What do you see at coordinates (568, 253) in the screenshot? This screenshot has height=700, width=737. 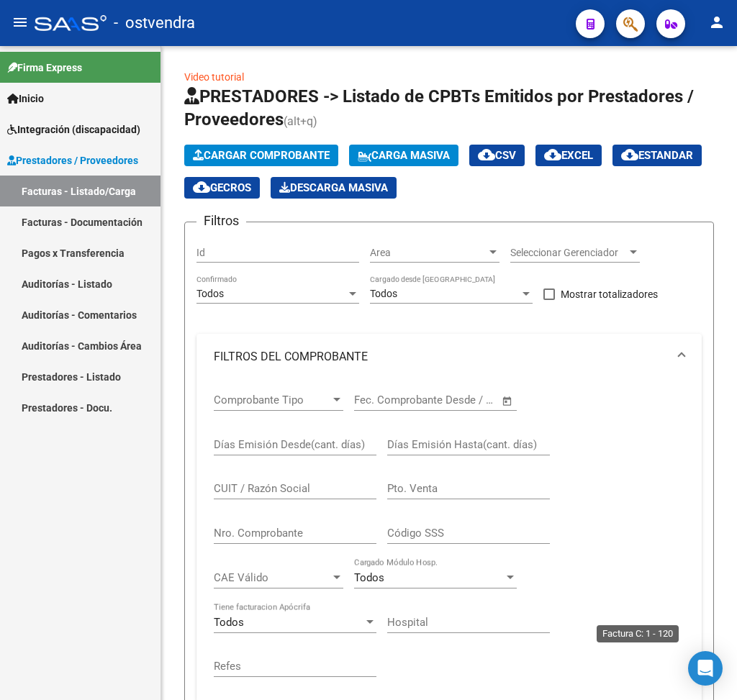 I see `span: Seleccionar Gerenciador` at bounding box center [568, 253].